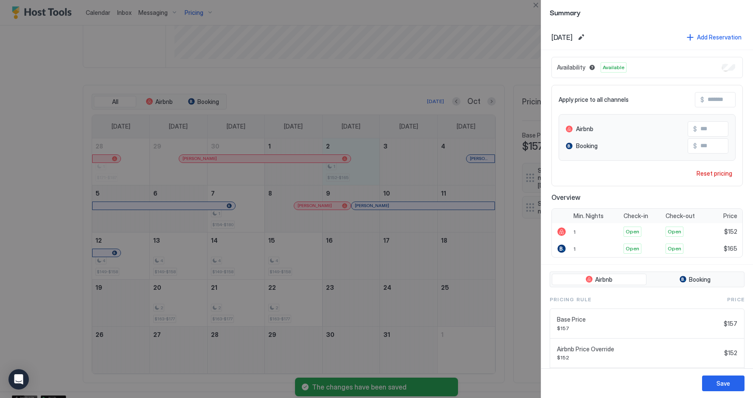 This screenshot has width=753, height=398. Describe the element at coordinates (714, 173) in the screenshot. I see `button: Reset pricing` at that location.